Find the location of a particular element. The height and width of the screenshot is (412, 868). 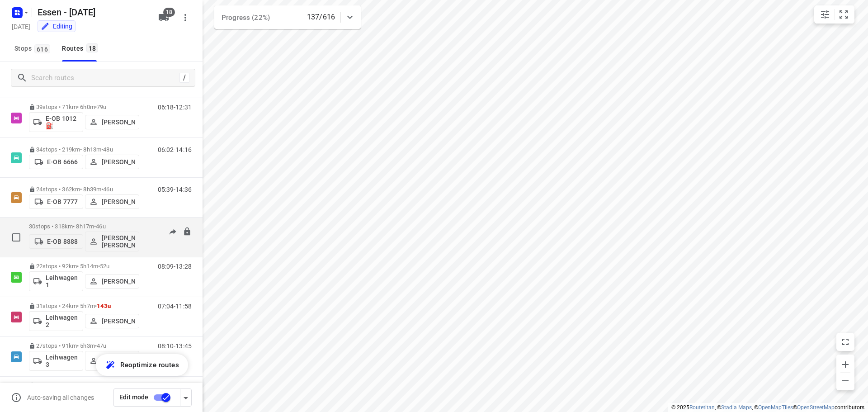

p: 34 stops • 219km • 8h13m is located at coordinates (84, 149).